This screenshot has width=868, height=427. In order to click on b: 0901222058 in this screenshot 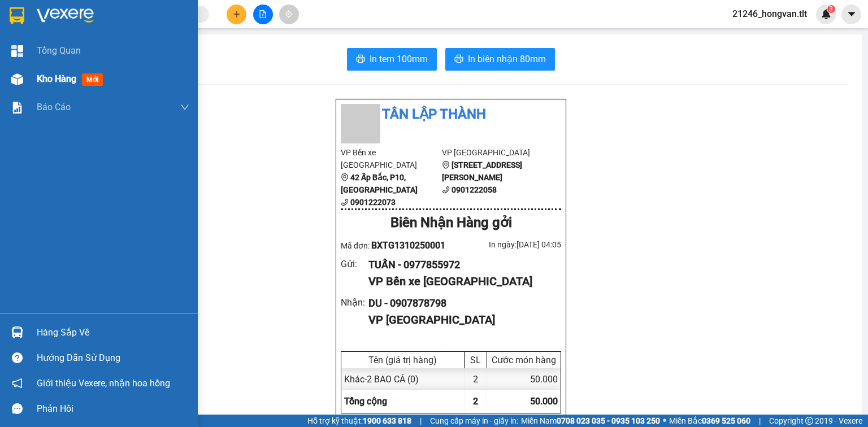, I will do `click(474, 190)`.